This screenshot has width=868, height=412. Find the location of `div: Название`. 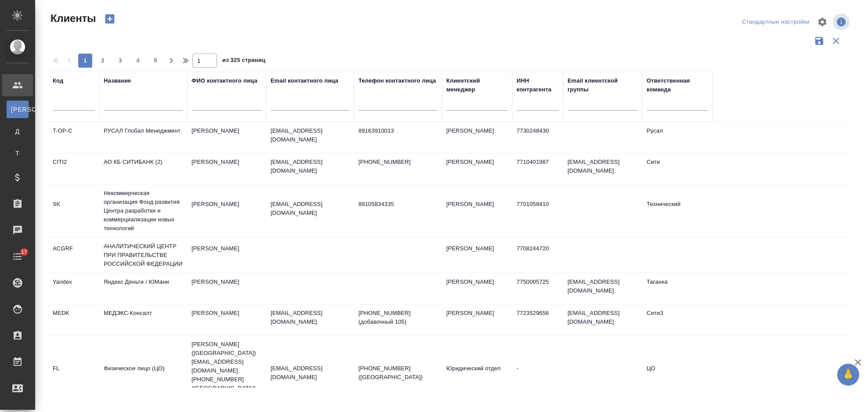

div: Название is located at coordinates (117, 81).